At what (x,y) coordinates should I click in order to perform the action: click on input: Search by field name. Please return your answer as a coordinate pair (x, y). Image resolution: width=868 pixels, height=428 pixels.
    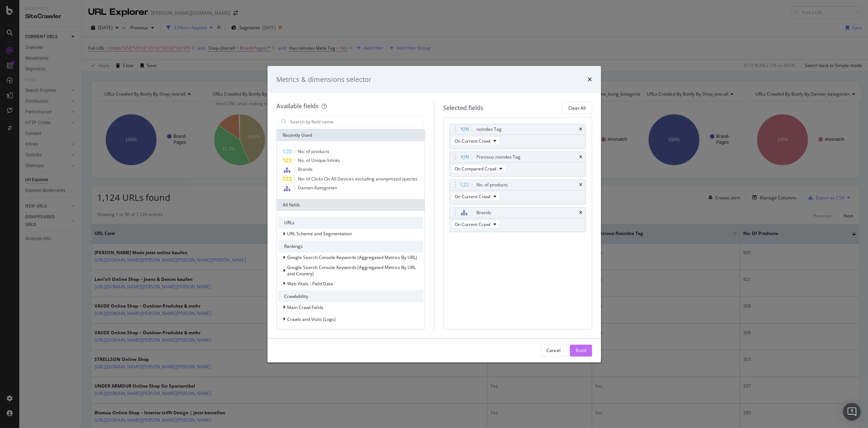
    Looking at the image, I should click on (356, 122).